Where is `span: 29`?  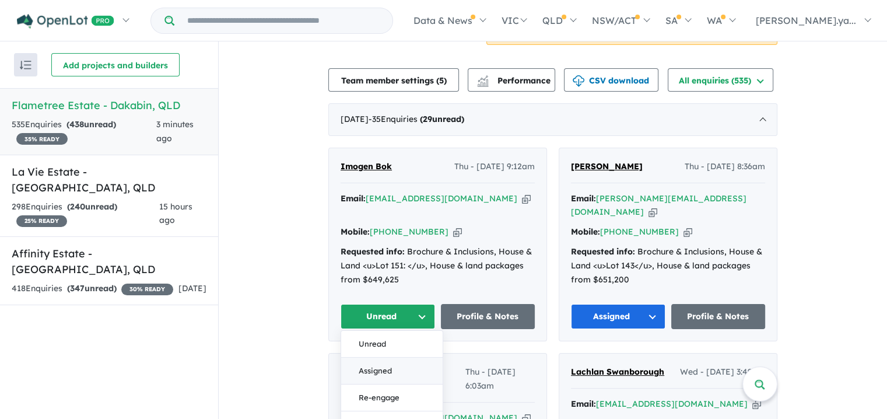 span: 29 is located at coordinates (427, 119).